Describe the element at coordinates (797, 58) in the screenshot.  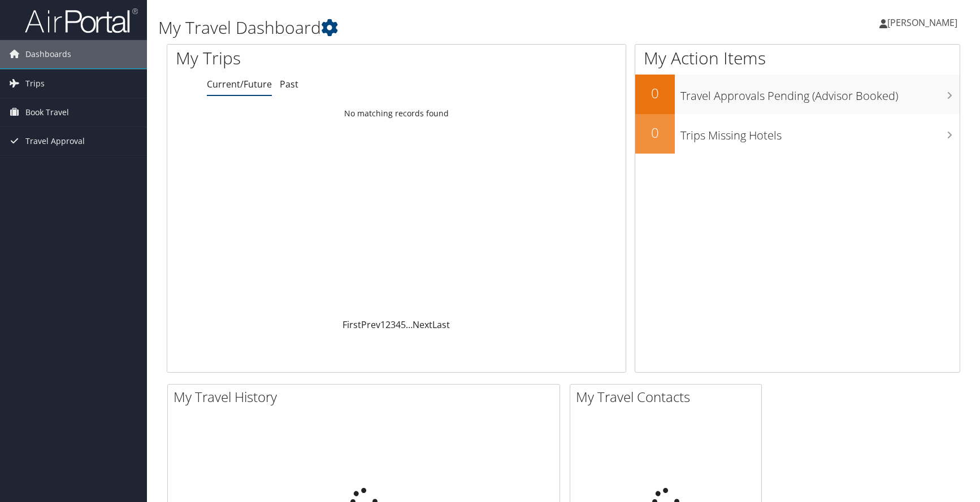
I see `h1: My Action Items` at that location.